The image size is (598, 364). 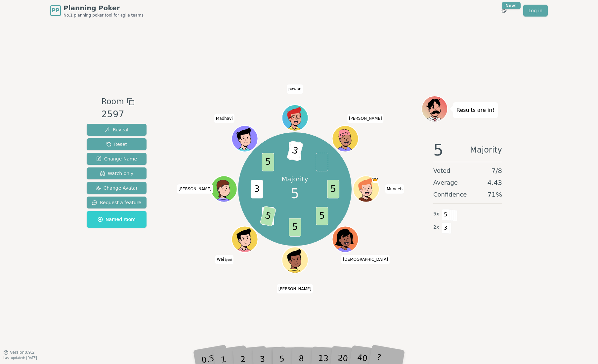 I want to click on span: 71 %, so click(x=495, y=194).